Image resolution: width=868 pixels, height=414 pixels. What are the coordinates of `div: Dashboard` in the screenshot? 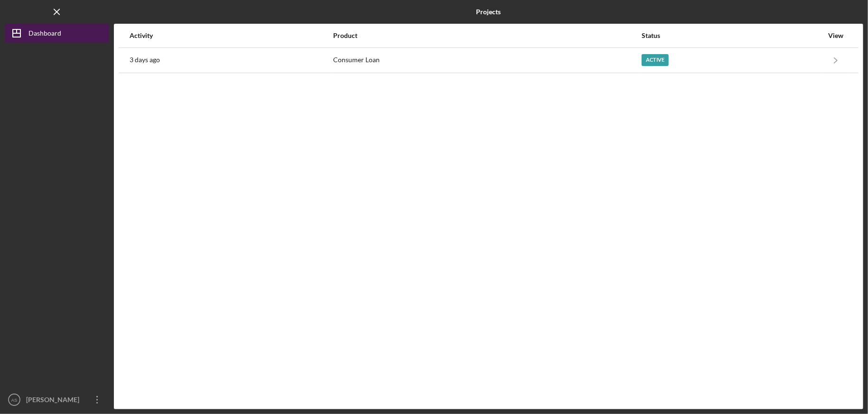 It's located at (44, 34).